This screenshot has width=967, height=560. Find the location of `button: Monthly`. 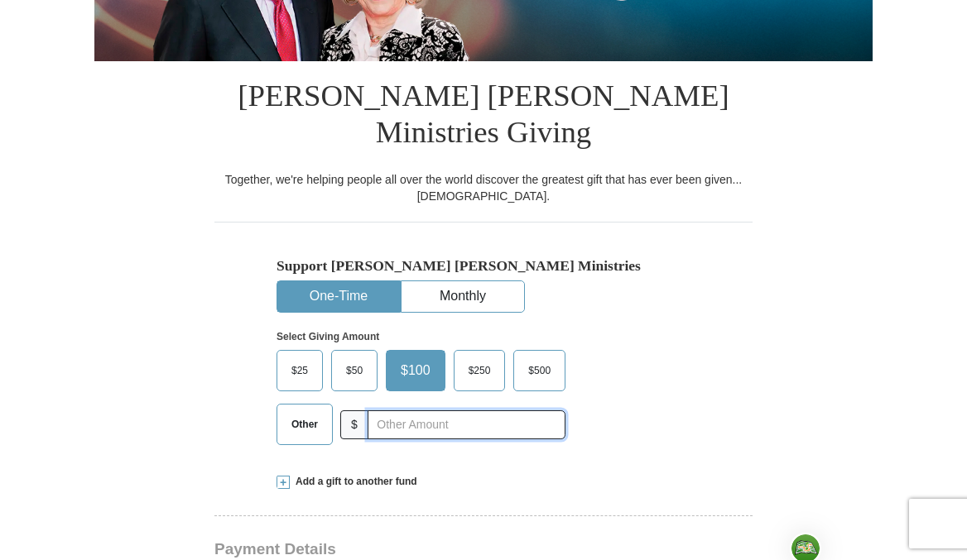

button: Monthly is located at coordinates (462, 297).